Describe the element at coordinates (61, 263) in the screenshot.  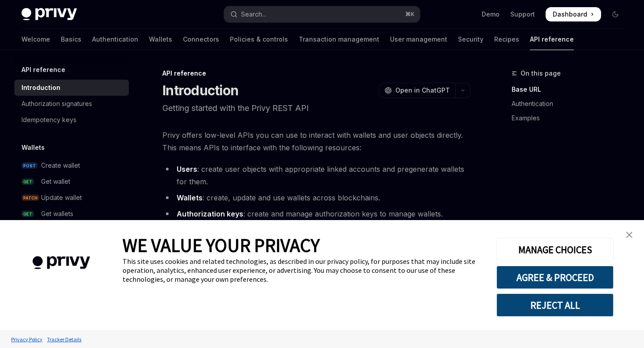
I see `img: company logo` at that location.